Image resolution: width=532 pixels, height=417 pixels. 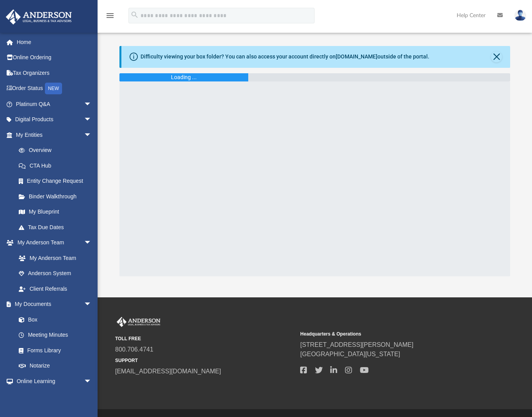 I want to click on a: Tax Due Dates, so click(x=57, y=227).